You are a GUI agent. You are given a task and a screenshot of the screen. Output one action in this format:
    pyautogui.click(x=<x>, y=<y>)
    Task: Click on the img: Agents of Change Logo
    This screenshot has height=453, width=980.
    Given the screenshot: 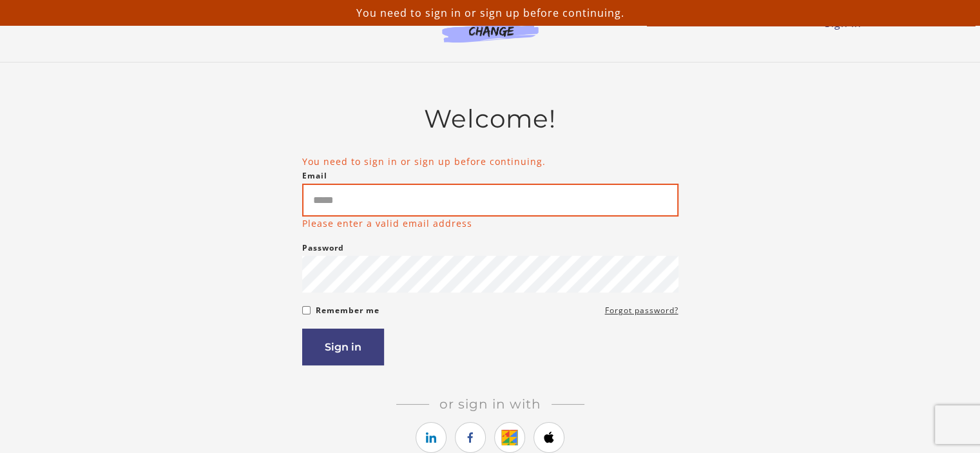 What is the action you would take?
    pyautogui.click(x=491, y=28)
    